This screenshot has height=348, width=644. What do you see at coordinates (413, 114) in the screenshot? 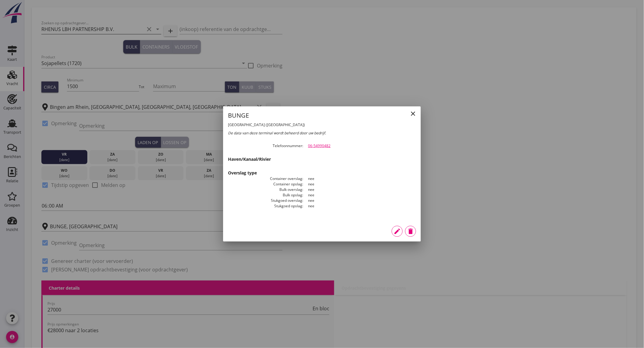
I see `i: close` at bounding box center [413, 114].